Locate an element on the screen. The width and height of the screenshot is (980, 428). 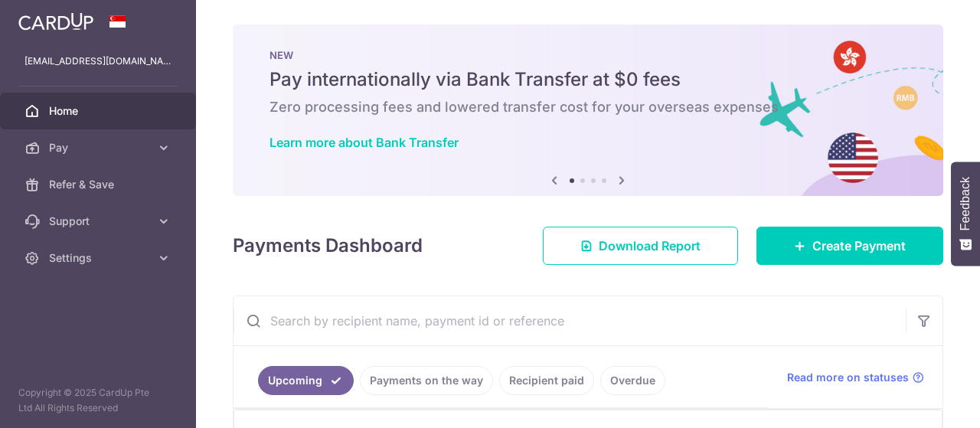
h5: Pay internationally via Bank Transfer at $0 fees is located at coordinates (588, 79).